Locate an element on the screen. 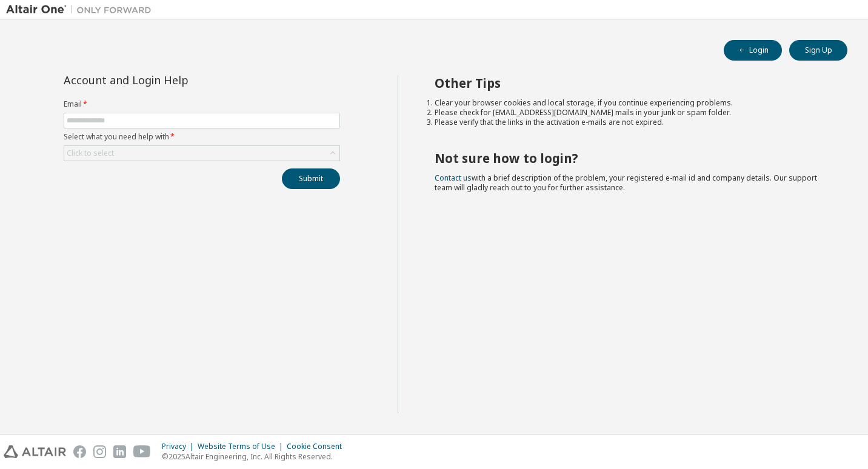 Image resolution: width=868 pixels, height=469 pixels. span: with a brief description of the problem, your registered e-mail id and company details. Our suppo... is located at coordinates (625, 182).